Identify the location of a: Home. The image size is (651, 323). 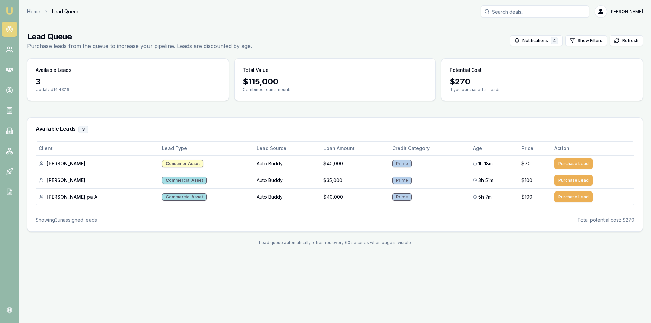
(34, 12).